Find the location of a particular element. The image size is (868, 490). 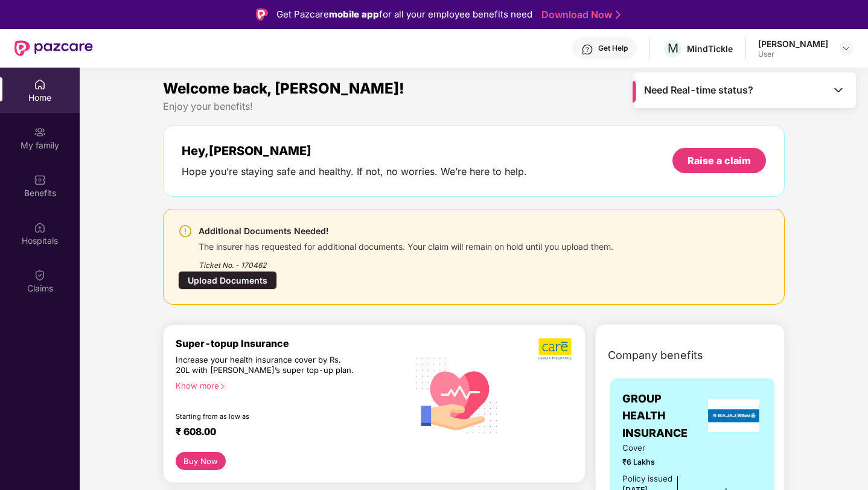

div: Starting from as low as is located at coordinates (265, 416).